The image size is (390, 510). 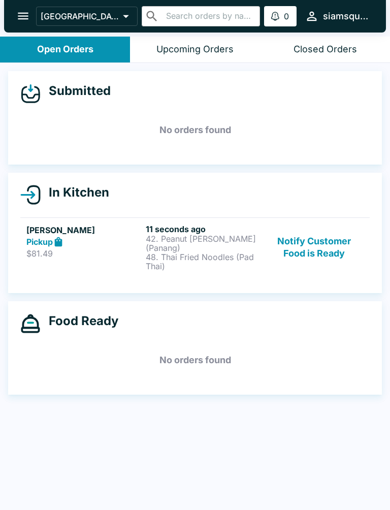 I want to click on div: Closed Orders, so click(x=325, y=49).